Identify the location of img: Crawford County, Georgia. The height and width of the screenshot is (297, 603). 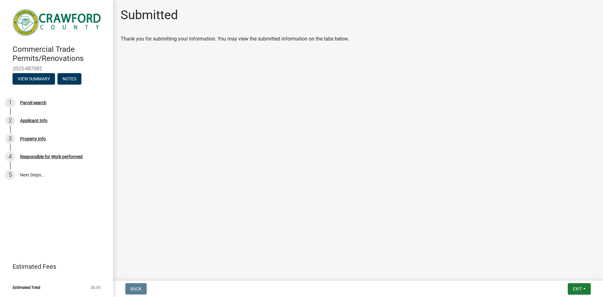
(58, 22).